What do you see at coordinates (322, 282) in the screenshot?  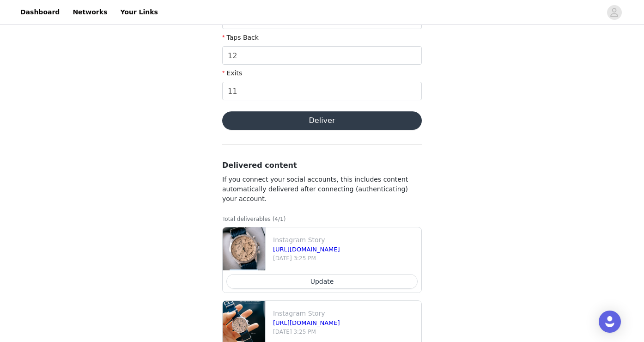 I see `button: Update` at bounding box center [322, 282].